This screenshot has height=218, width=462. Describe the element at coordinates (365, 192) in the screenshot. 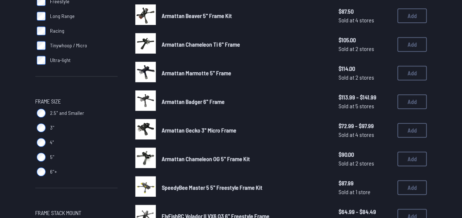

I see `span: Sold at 1 store` at that location.